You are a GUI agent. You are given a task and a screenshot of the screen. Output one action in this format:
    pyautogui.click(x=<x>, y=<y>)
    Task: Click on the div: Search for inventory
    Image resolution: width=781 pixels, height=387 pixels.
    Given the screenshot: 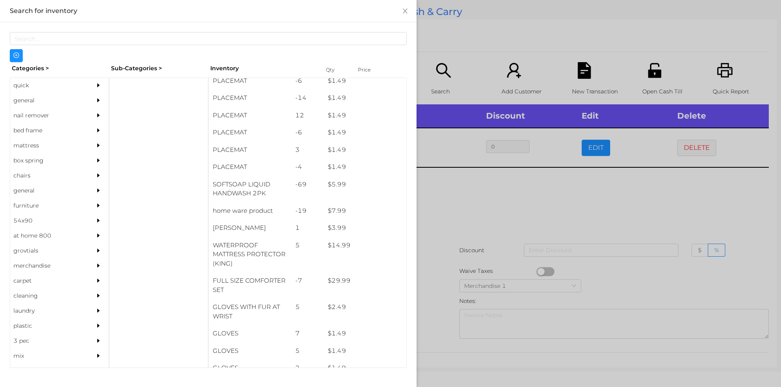 What is the action you would take?
    pyautogui.click(x=208, y=11)
    